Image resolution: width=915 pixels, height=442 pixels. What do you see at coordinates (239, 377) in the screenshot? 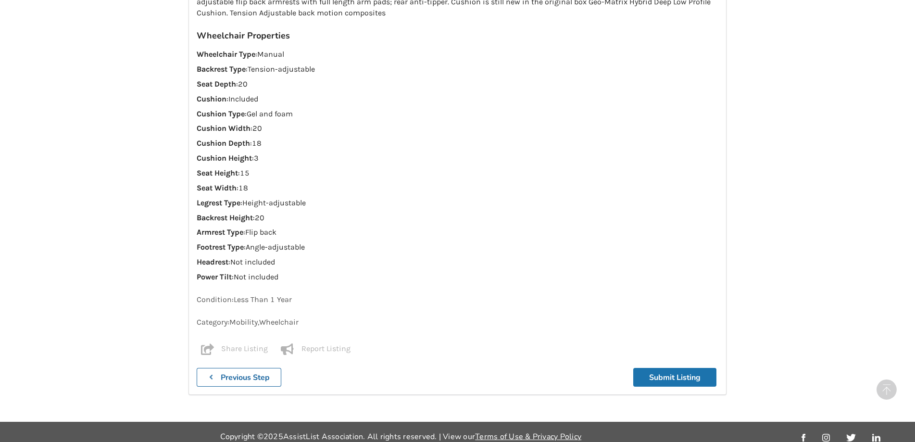
I see `button: Previous Step` at bounding box center [239, 377].